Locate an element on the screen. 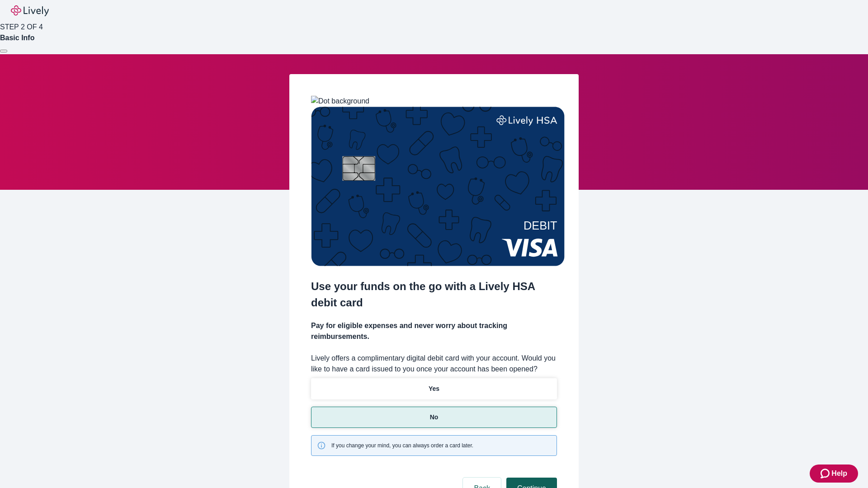 The height and width of the screenshot is (488, 868). button: No is located at coordinates (434, 417).